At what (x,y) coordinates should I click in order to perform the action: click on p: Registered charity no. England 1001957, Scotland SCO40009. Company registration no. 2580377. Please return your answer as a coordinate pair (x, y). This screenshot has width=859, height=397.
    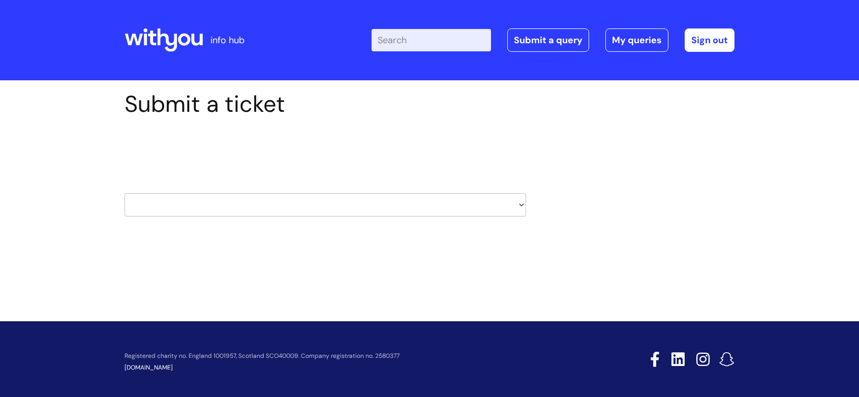
    Looking at the image, I should click on (351, 356).